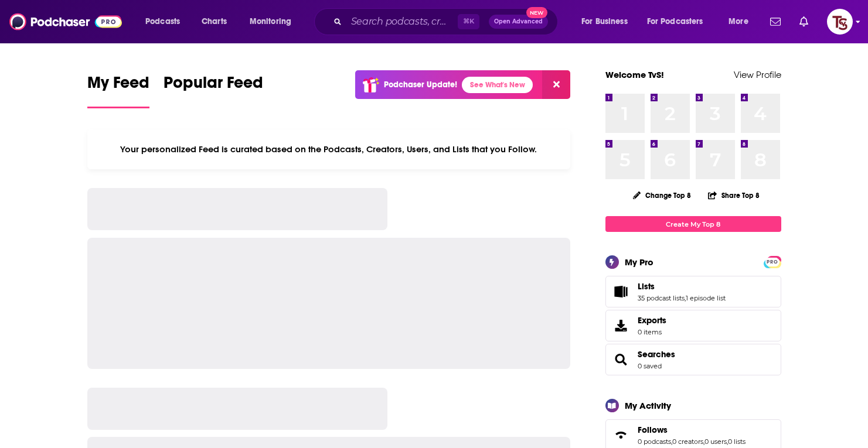 Image resolution: width=868 pixels, height=448 pixels. I want to click on a: 0 lists, so click(737, 442).